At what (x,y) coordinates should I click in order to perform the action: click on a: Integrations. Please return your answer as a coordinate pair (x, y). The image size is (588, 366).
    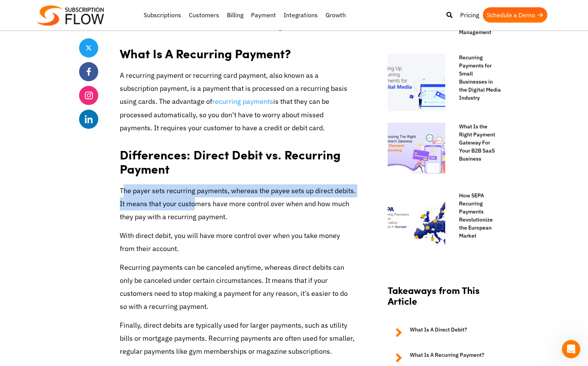
    Looking at the image, I should click on (301, 15).